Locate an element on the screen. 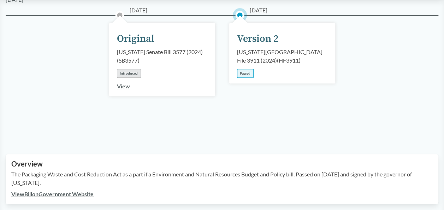 The width and height of the screenshot is (444, 210). a: View is located at coordinates (123, 86).